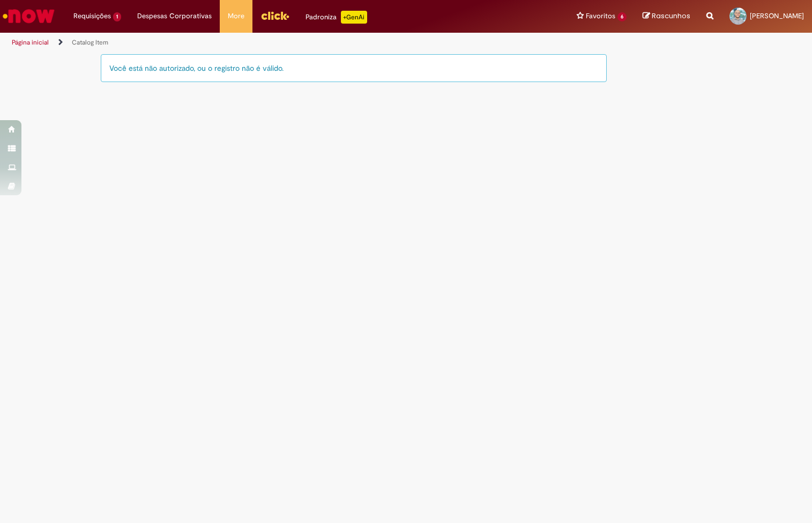  I want to click on a: Catalog Item, so click(90, 42).